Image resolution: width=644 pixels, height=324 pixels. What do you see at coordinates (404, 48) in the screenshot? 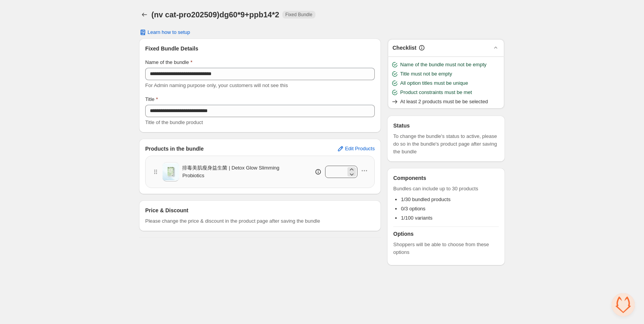
I see `h3: Checklist` at bounding box center [404, 48].